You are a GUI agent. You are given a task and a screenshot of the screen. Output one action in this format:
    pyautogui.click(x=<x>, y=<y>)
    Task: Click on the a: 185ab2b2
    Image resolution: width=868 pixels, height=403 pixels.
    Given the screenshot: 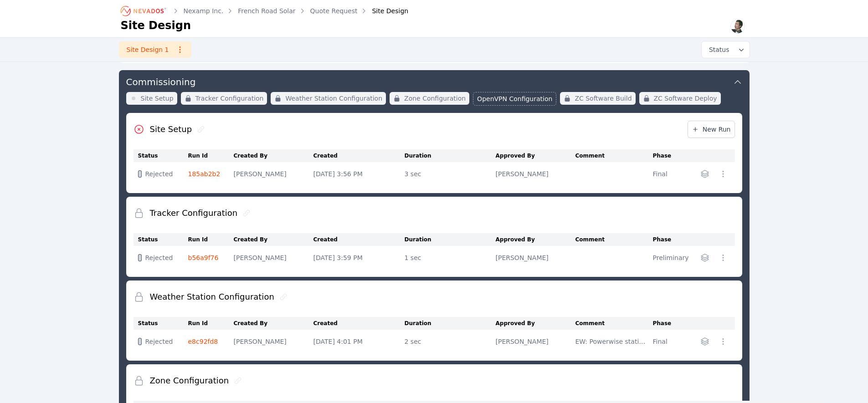 What is the action you would take?
    pyautogui.click(x=204, y=174)
    